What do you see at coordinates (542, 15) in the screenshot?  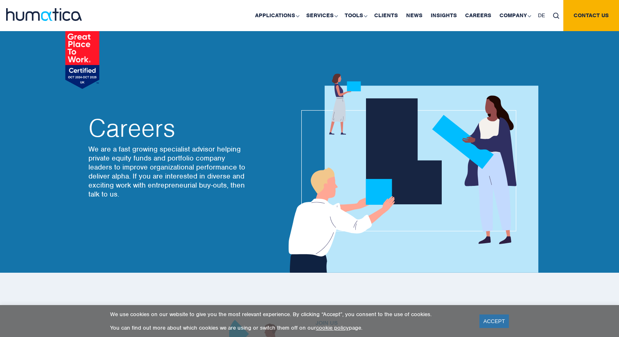 I see `span: DE` at bounding box center [542, 15].